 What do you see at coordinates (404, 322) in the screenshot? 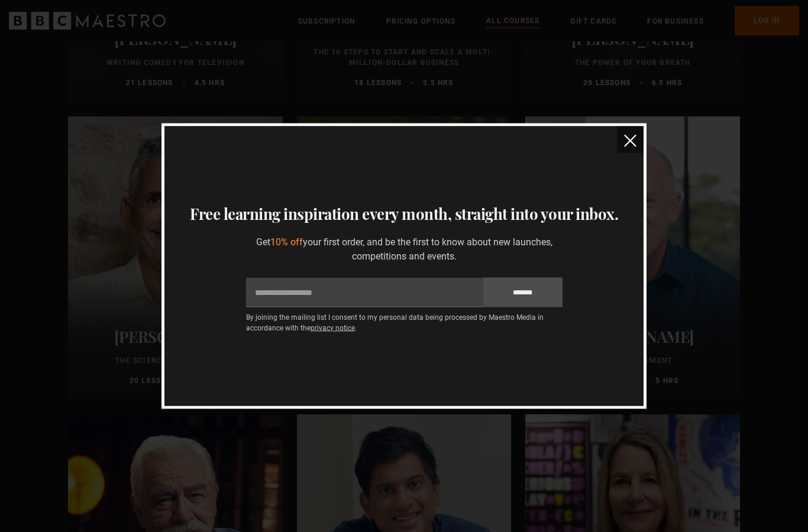
I see `p: By joining the mailing list I consent to my personal data being processed by Maestro Media in acc...` at bounding box center [404, 322].